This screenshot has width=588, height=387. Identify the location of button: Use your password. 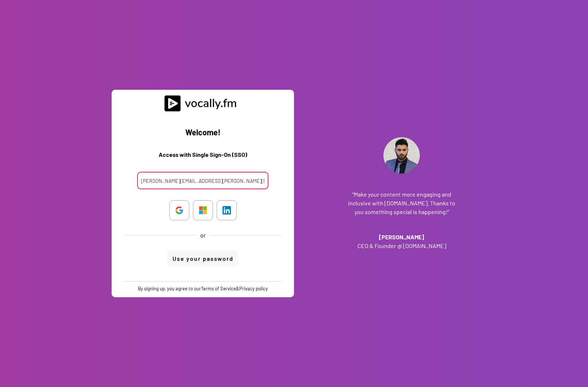
(203, 259).